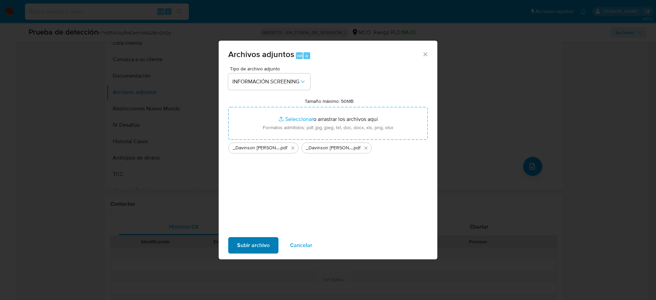  What do you see at coordinates (301, 245) in the screenshot?
I see `font: Cancelar` at bounding box center [301, 245].